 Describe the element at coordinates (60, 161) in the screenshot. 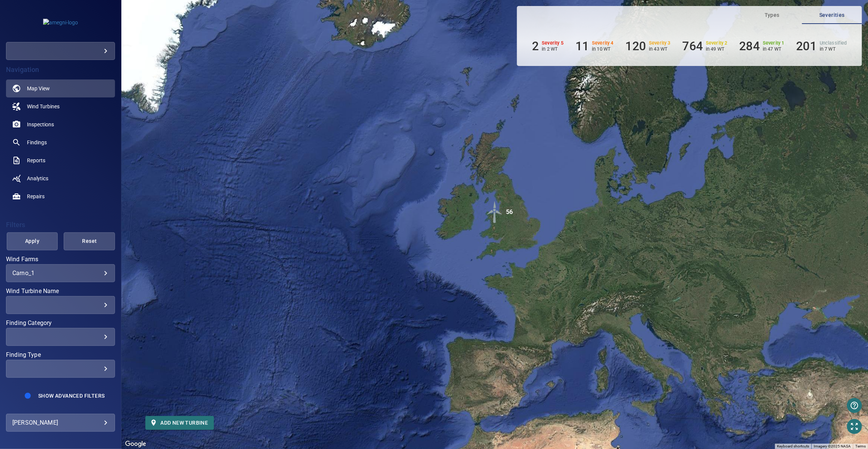

I see `a: reports noActive` at that location.